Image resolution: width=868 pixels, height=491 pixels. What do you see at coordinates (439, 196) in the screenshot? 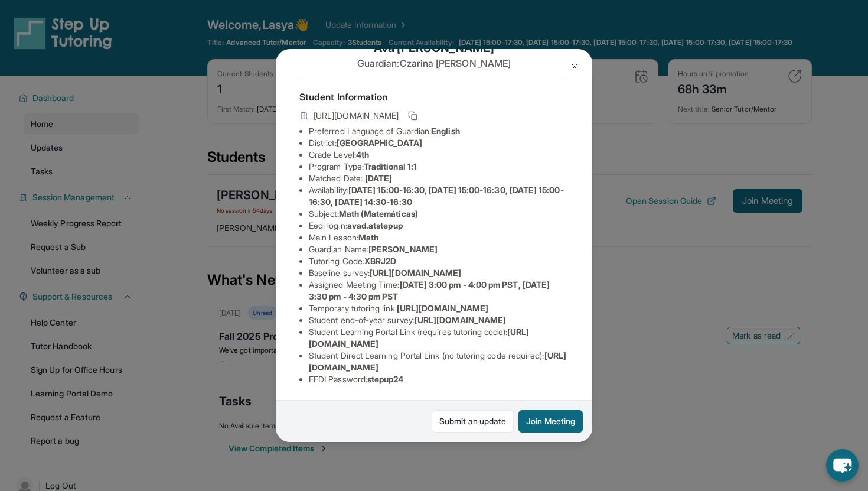
I see `li: Availability:` at bounding box center [439, 196].